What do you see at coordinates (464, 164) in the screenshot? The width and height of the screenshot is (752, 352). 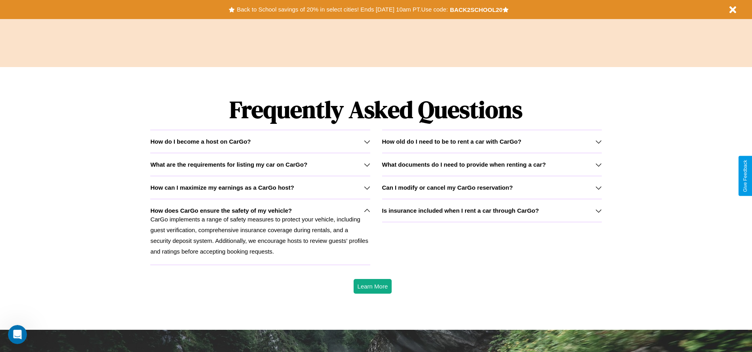 I see `h3: What documents do I need to provide when renting a car?` at bounding box center [464, 164].